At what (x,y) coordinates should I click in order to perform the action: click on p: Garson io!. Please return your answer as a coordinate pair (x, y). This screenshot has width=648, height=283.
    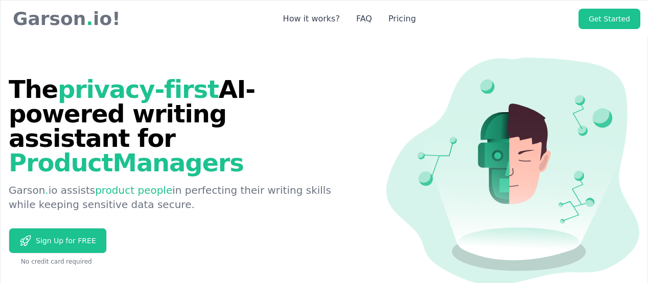
    Looking at the image, I should click on (64, 19).